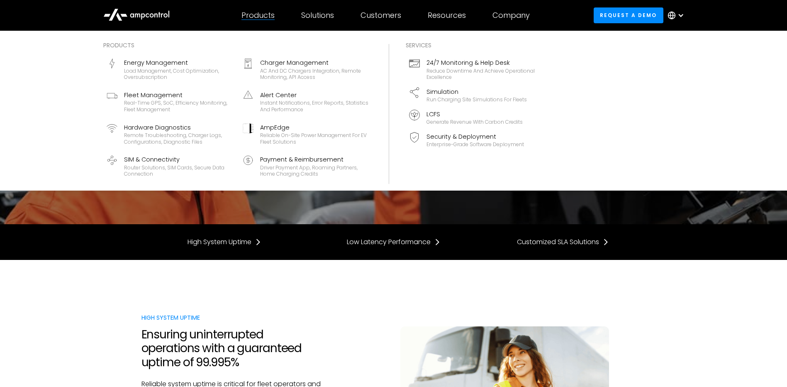 The width and height of the screenshot is (787, 387). Describe the element at coordinates (381, 15) in the screenshot. I see `div: Customers` at that location.